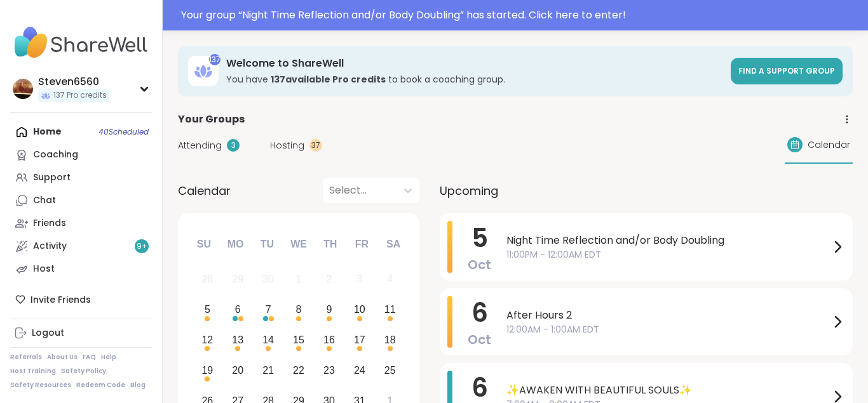  I want to click on div: 22, so click(298, 370).